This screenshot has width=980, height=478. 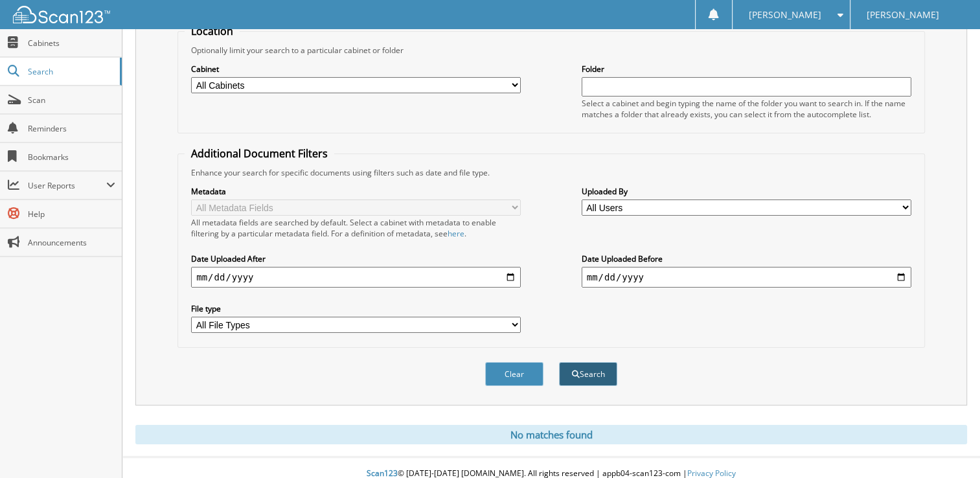 I want to click on span: Reminders, so click(x=71, y=128).